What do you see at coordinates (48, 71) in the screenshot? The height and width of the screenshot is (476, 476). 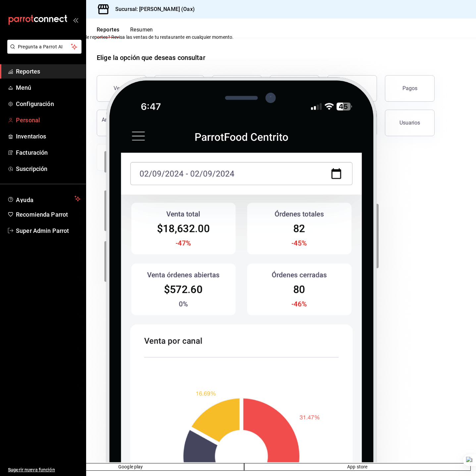 I see `span: Reportes` at bounding box center [48, 71].